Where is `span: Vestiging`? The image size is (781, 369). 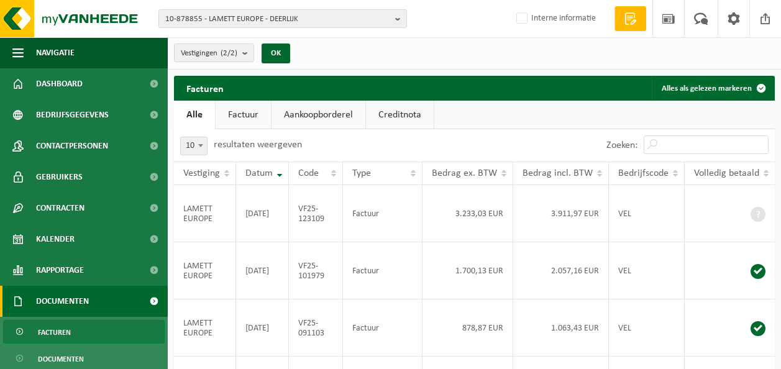
span: Vestiging is located at coordinates (201, 173).